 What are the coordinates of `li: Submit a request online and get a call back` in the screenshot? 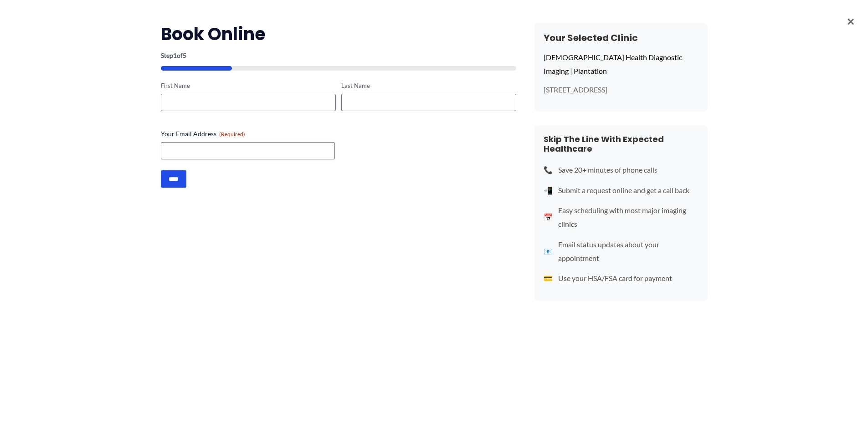 It's located at (621, 190).